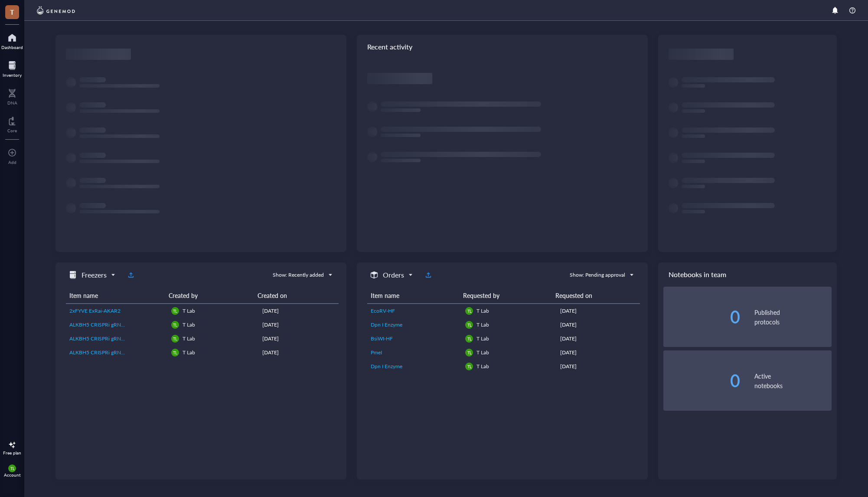  Describe the element at coordinates (748, 274) in the screenshot. I see `div: Notebooks in team` at that location.